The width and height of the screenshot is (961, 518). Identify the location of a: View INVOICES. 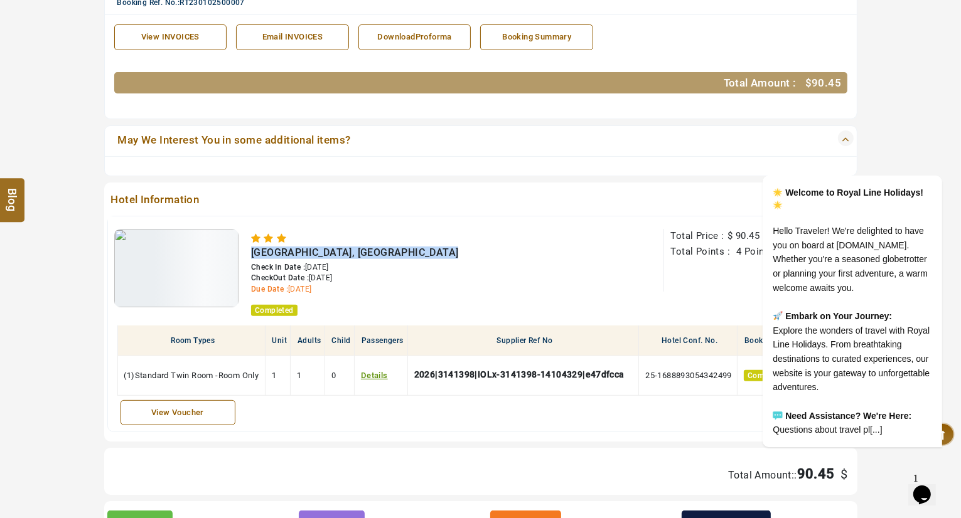
(171, 37).